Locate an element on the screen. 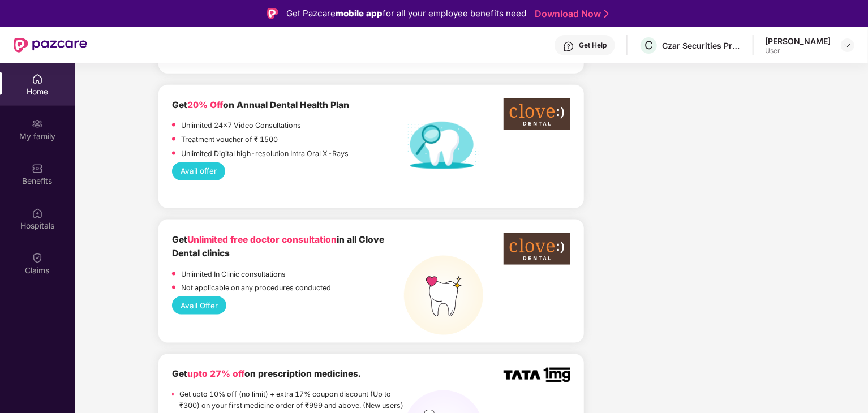 The height and width of the screenshot is (413, 868). img: svg+xml;base64,PHN2ZyBpZD0iRHJvcGRvd24tMzJ4MzIiIHhtbG5zPSJodHRwOi8vd3d3LnczLm9yZy8yMDAwL3N2ZyIgd2... is located at coordinates (848, 45).